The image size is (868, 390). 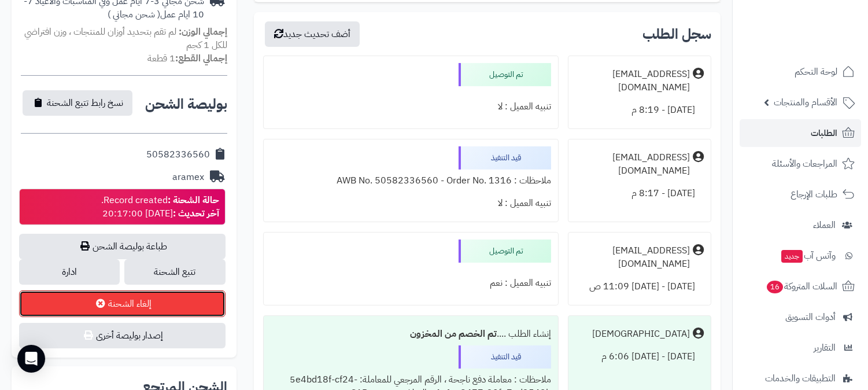 What do you see at coordinates (175, 272) in the screenshot?
I see `a: تتبع الشحنة` at bounding box center [175, 272].